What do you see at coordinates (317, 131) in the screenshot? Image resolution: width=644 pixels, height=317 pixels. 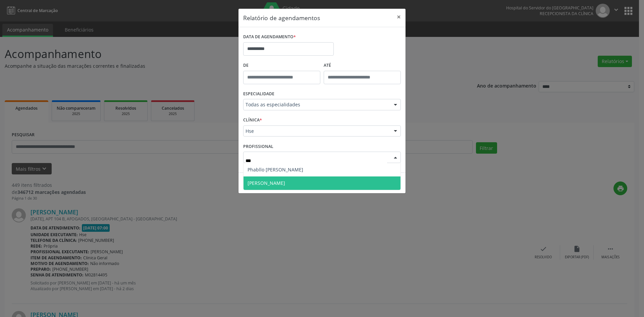 I see `span: Hse` at bounding box center [317, 131].